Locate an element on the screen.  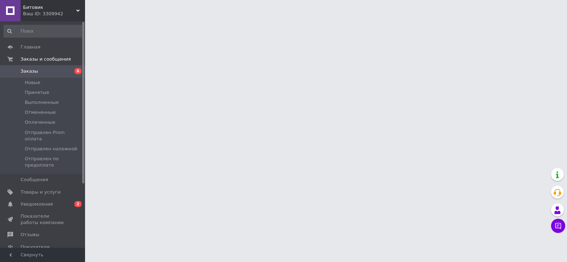
span: Выполненные is located at coordinates (42, 102).